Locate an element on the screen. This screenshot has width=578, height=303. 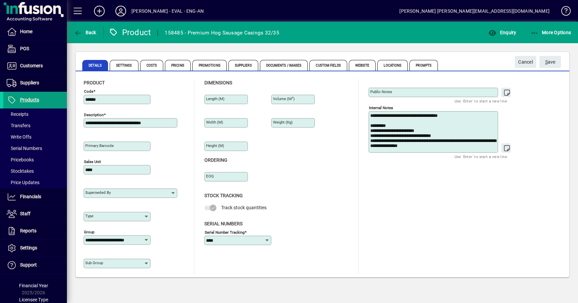
mat-label: Code is located at coordinates (89, 91).